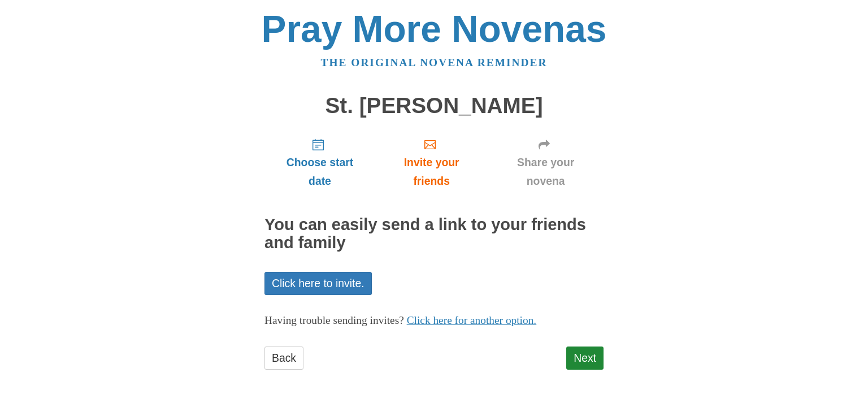  Describe the element at coordinates (585, 358) in the screenshot. I see `a: Next` at that location.